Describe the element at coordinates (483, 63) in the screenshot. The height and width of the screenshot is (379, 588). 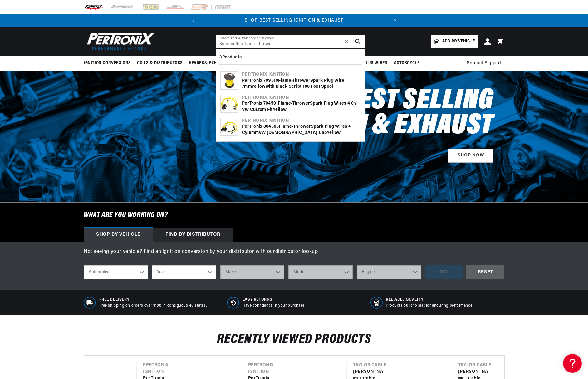
I see `span: Product Support` at that location.